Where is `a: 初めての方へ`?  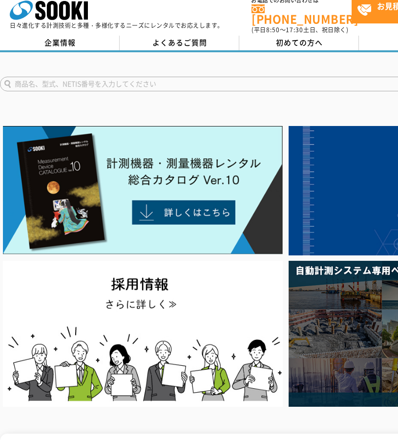 a: 初めての方へ is located at coordinates (299, 43).